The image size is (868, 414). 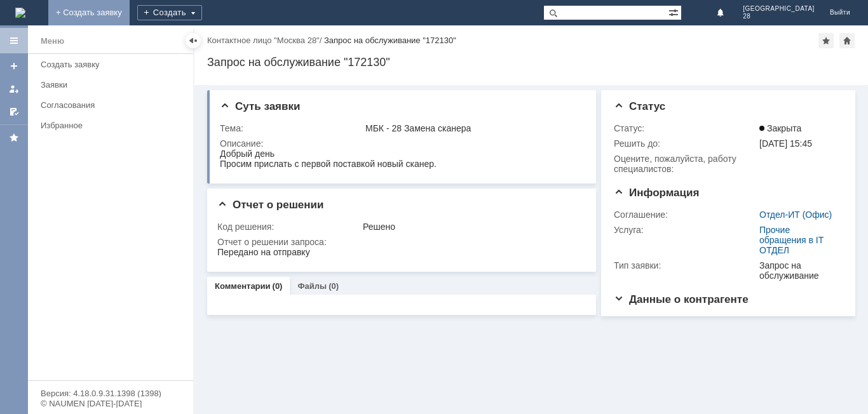 I want to click on span: 28, so click(x=778, y=17).